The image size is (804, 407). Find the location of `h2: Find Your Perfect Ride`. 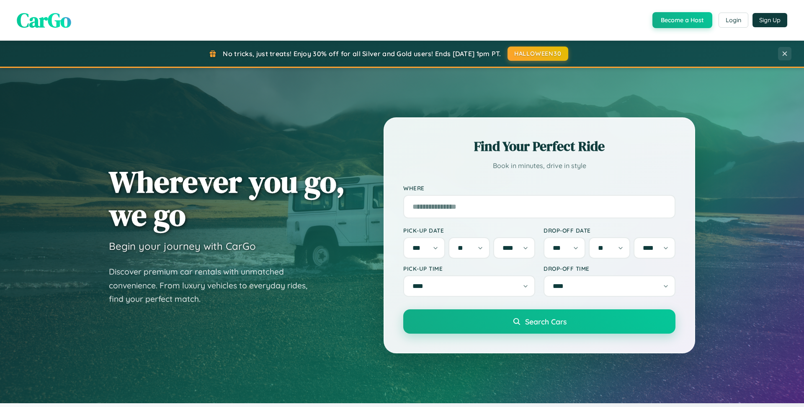

h2: Find Your Perfect Ride is located at coordinates (539, 146).